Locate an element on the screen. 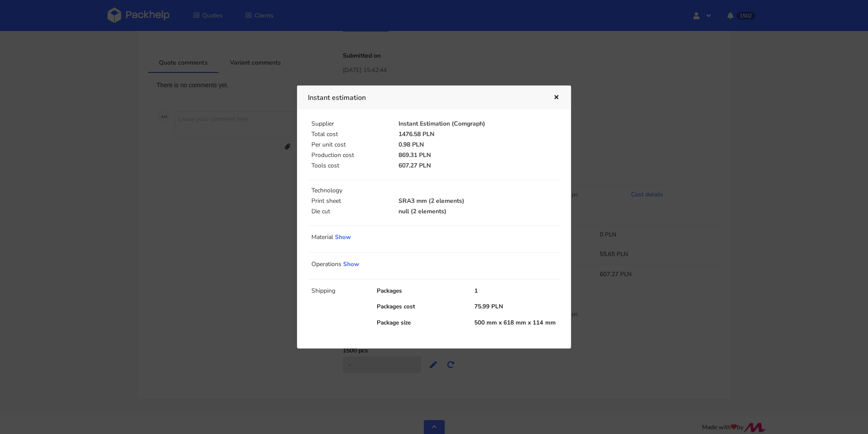  div: 500 mm x 618 mm x 114 mm is located at coordinates (517, 323).